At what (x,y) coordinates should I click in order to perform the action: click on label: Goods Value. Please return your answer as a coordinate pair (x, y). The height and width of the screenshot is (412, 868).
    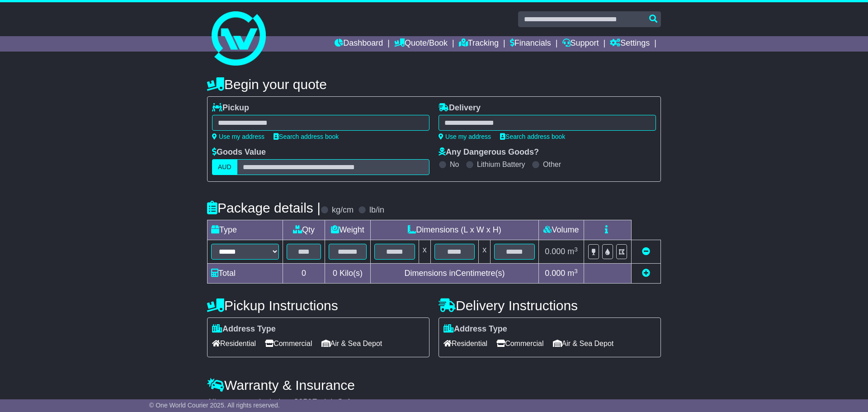
    Looking at the image, I should click on (238, 152).